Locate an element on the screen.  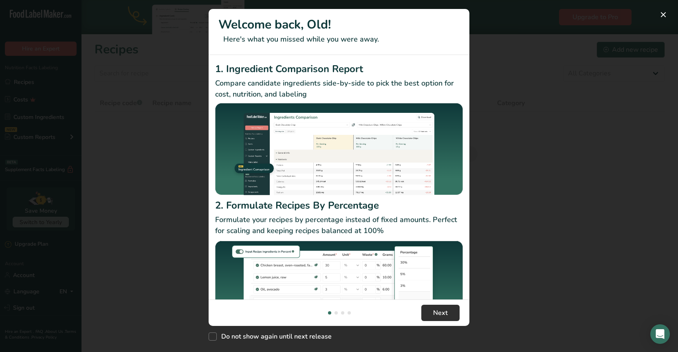
button: Next is located at coordinates (440, 313).